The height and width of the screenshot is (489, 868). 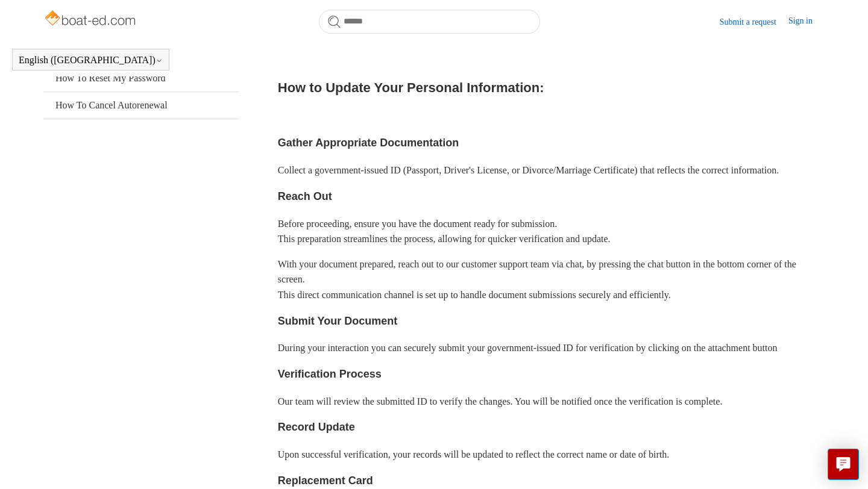 What do you see at coordinates (806, 22) in the screenshot?
I see `a: Sign in` at bounding box center [806, 22].